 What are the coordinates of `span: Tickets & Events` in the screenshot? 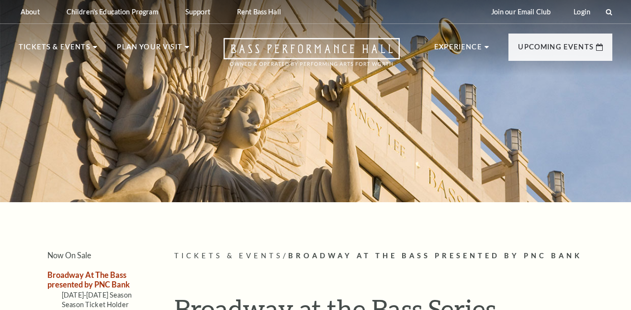 It's located at (228, 255).